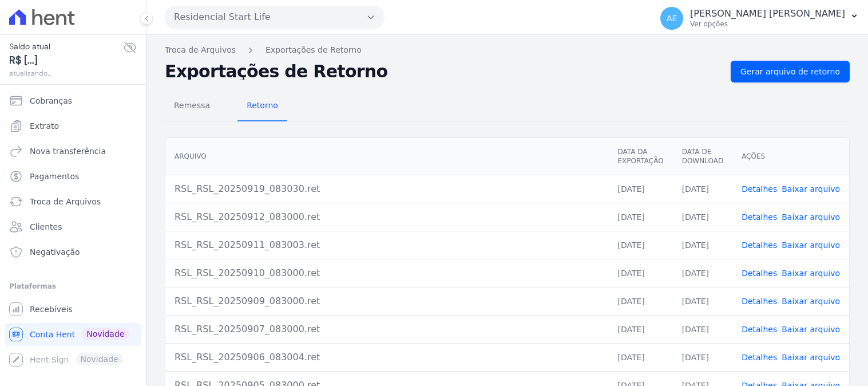  I want to click on span: Saldo atual, so click(66, 46).